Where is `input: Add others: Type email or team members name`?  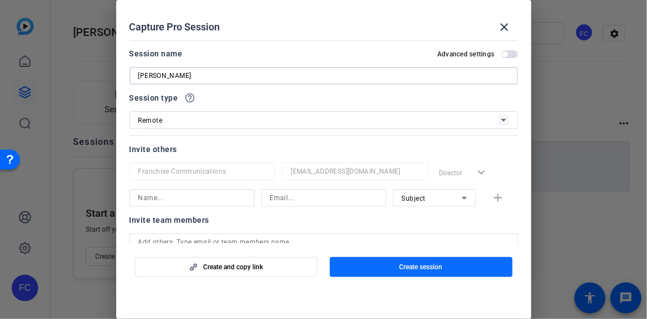 input: Add others: Type email or team members name is located at coordinates (324, 243).